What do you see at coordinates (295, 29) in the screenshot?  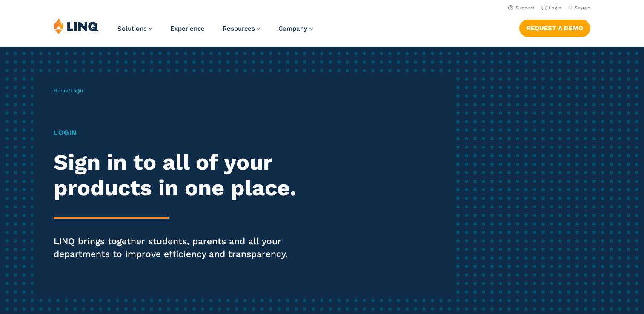 I see `a: Company` at bounding box center [295, 29].